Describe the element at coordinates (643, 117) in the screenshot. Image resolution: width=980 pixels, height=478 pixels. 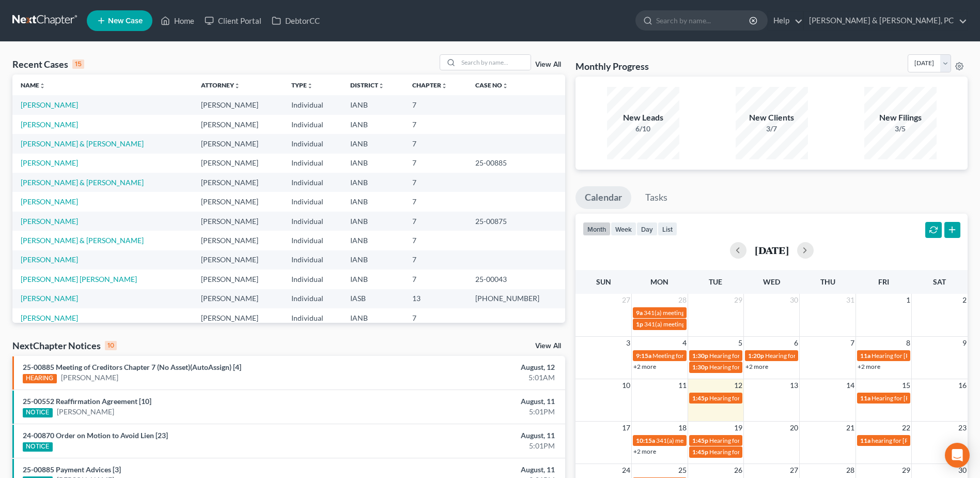
I see `div: New Leads` at that location.